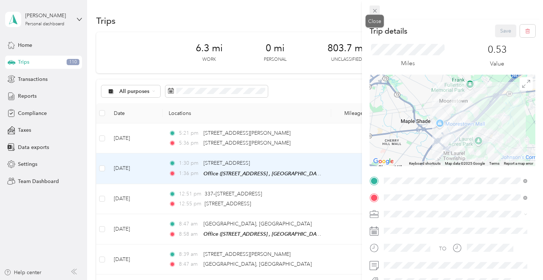  I want to click on p: Miles, so click(408, 63).